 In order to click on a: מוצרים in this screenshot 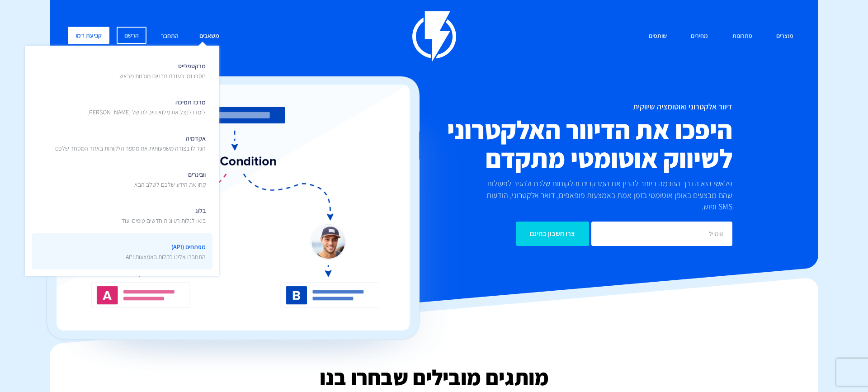, I will do `click(785, 36)`.